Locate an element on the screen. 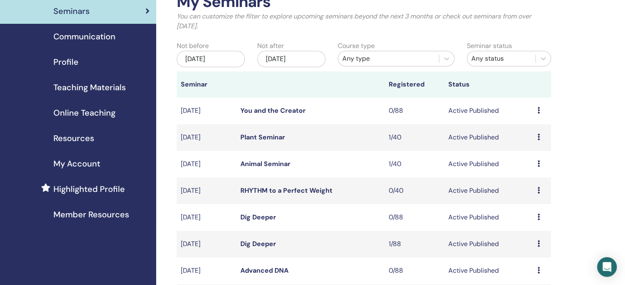 The image size is (625, 285). th: Status is located at coordinates (488, 85).